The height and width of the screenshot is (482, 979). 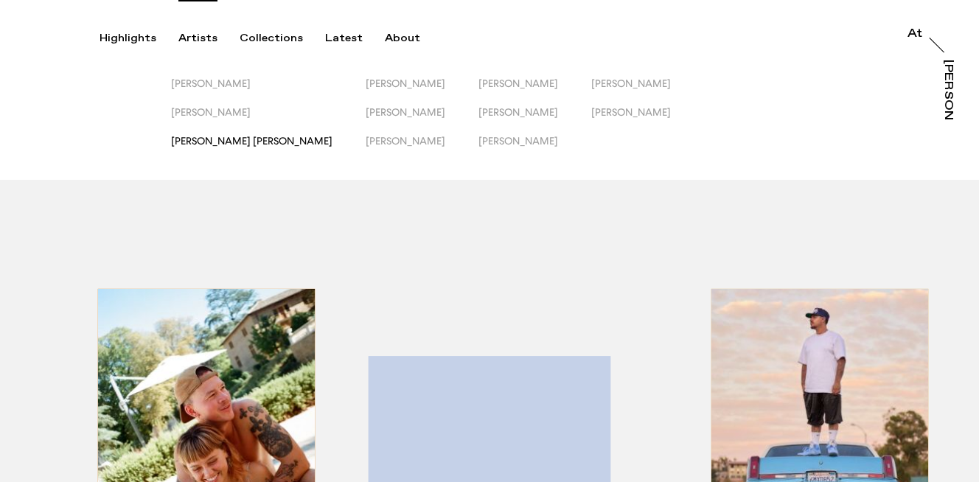 What do you see at coordinates (209, 38) in the screenshot?
I see `button: Artists` at bounding box center [209, 38].